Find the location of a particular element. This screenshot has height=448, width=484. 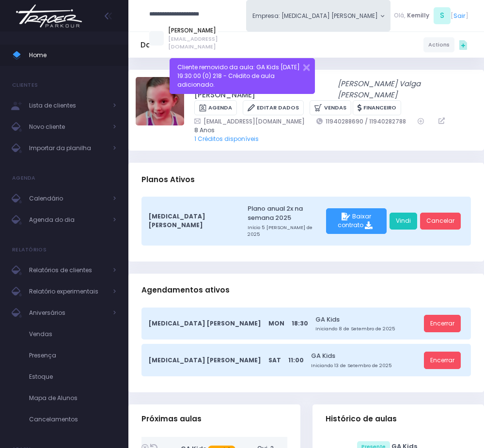

div: Baixar contrato is located at coordinates (356, 222).